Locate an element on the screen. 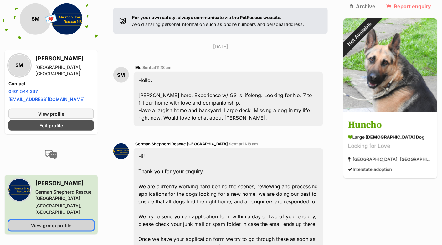 The width and height of the screenshot is (442, 245). a: View profile is located at coordinates (51, 113).